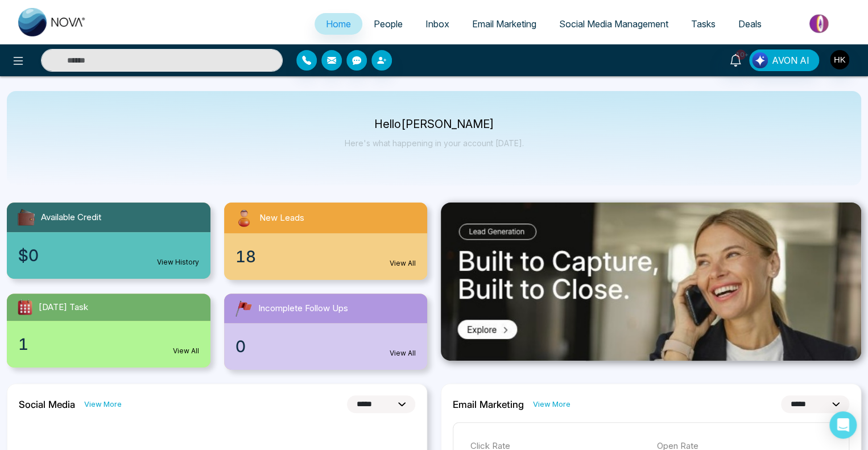 The width and height of the screenshot is (868, 450). Describe the element at coordinates (338, 24) in the screenshot. I see `a: Home` at that location.